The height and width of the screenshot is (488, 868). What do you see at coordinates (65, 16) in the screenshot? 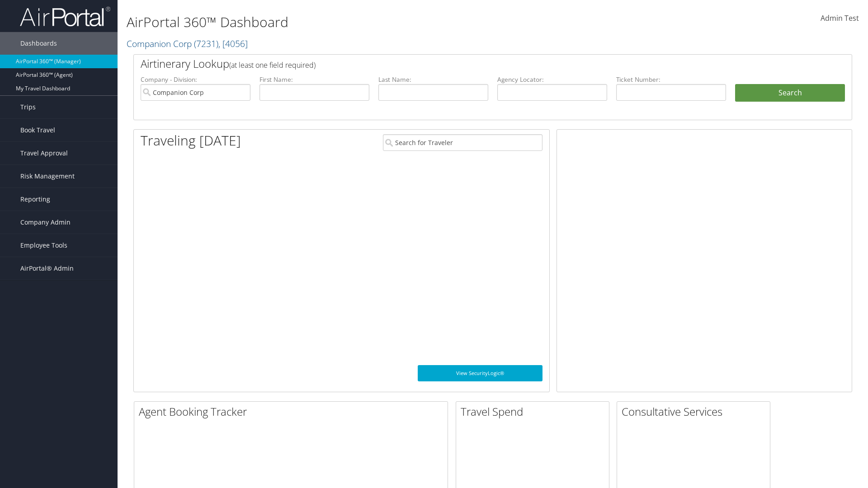
I see `img: airportal-logo.png` at bounding box center [65, 16].